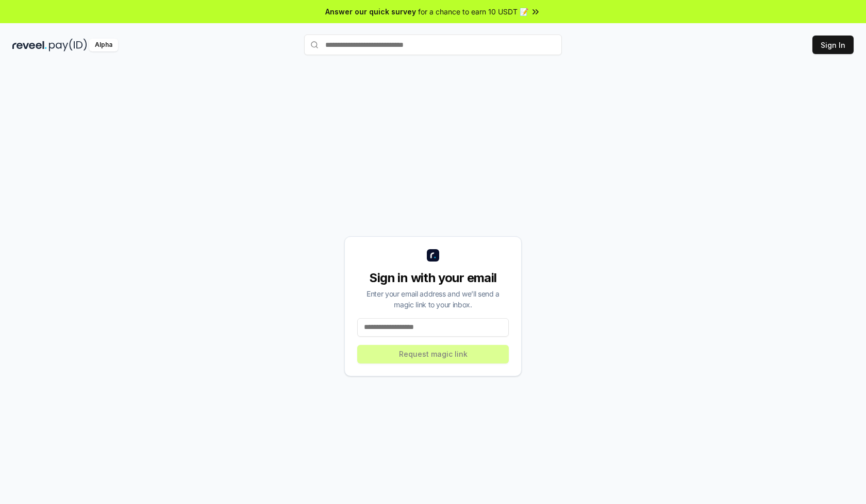 This screenshot has width=866, height=504. I want to click on div: Enter your email address and we’ll send a magic link to your inbox., so click(433, 299).